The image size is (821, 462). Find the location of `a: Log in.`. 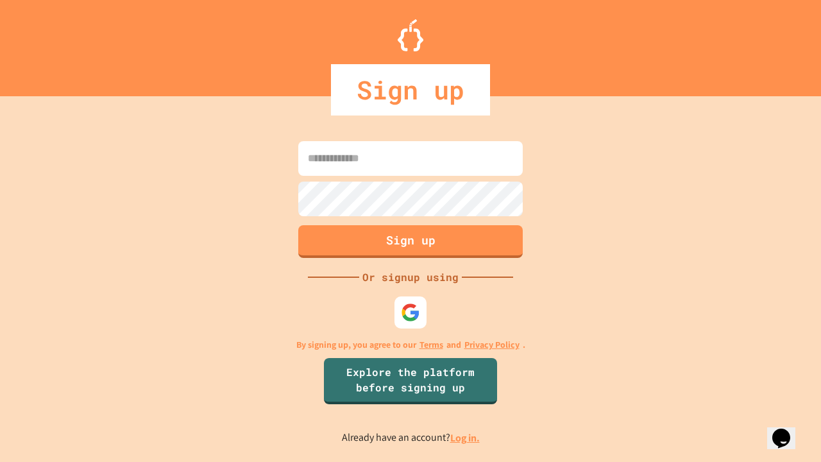

a: Log in. is located at coordinates (465, 437).